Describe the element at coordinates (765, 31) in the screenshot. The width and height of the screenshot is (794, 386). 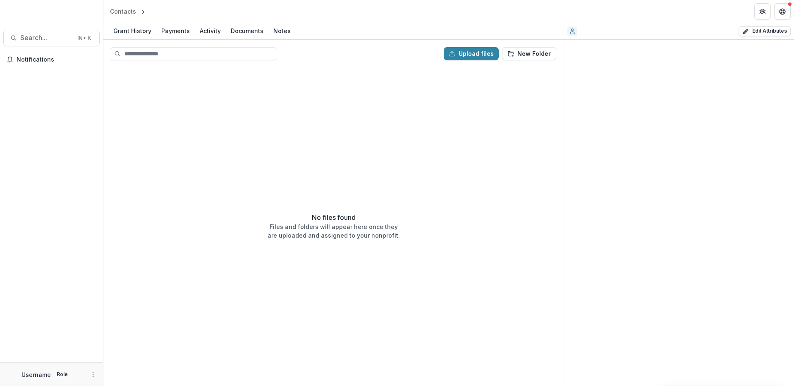
I see `button: Edit Attributes` at that location.